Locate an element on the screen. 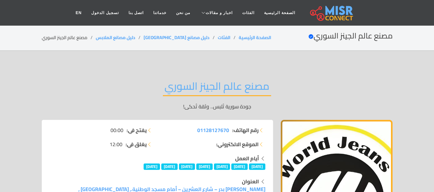  p: جودة سورية تُلبس.. وثقة تُحكى! is located at coordinates (217, 107).